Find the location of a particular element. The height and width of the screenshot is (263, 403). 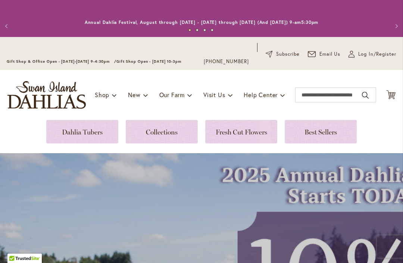

button: 3 of 4 is located at coordinates (205, 30).